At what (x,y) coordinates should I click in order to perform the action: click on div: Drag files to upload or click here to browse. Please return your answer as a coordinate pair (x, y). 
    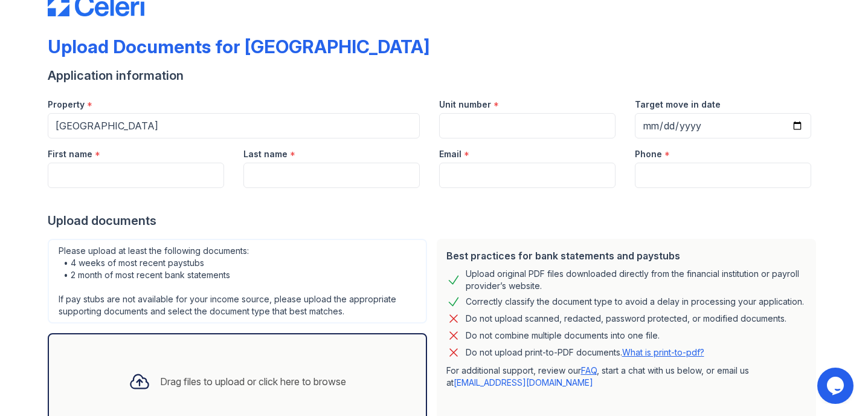
    Looking at the image, I should click on (253, 382).